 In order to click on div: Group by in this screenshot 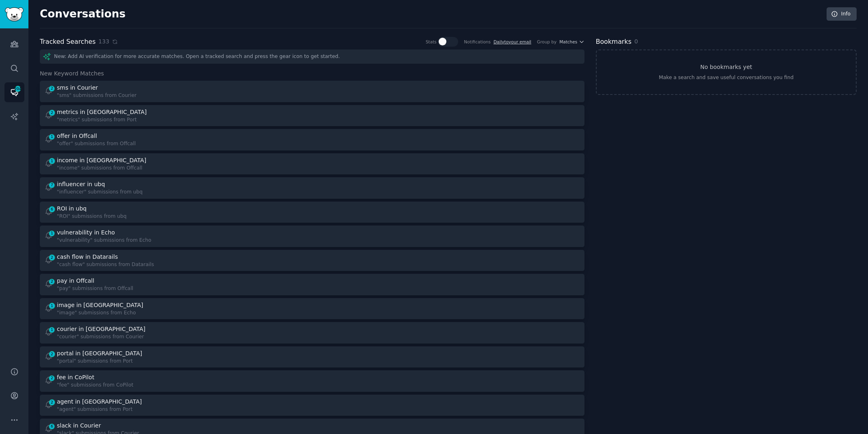, I will do `click(546, 42)`.